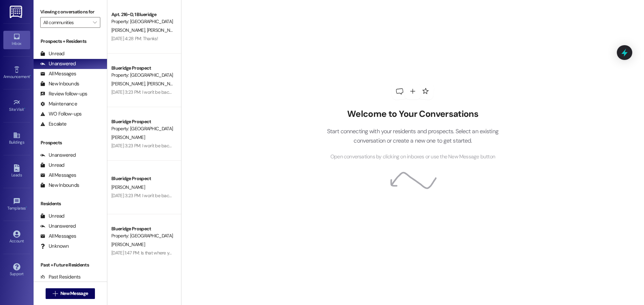 The width and height of the screenshot is (644, 305). I want to click on img: ResiDesk Logo, so click(17, 12).